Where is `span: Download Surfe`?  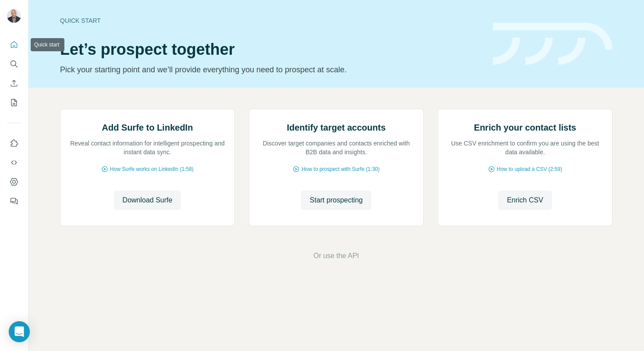 span: Download Surfe is located at coordinates (148, 200).